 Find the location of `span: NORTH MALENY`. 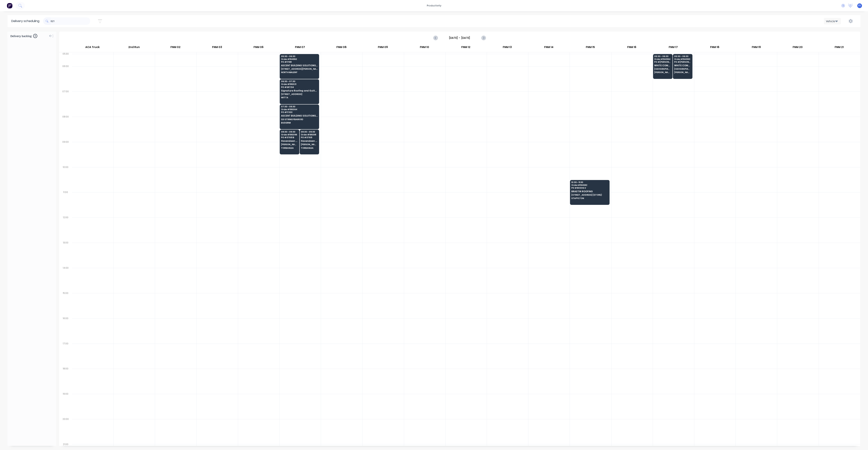

span: NORTH MALENY is located at coordinates (299, 72).